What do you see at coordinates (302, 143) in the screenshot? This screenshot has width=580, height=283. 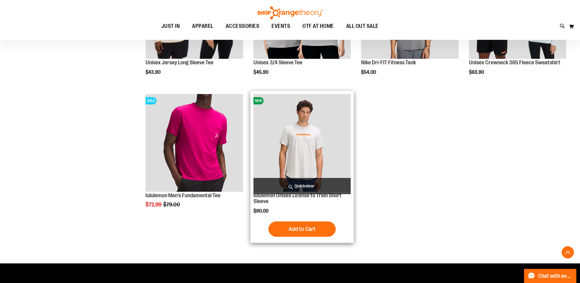 I see `img: lululemon Unisex License to Train Short Sleeve` at bounding box center [302, 143].